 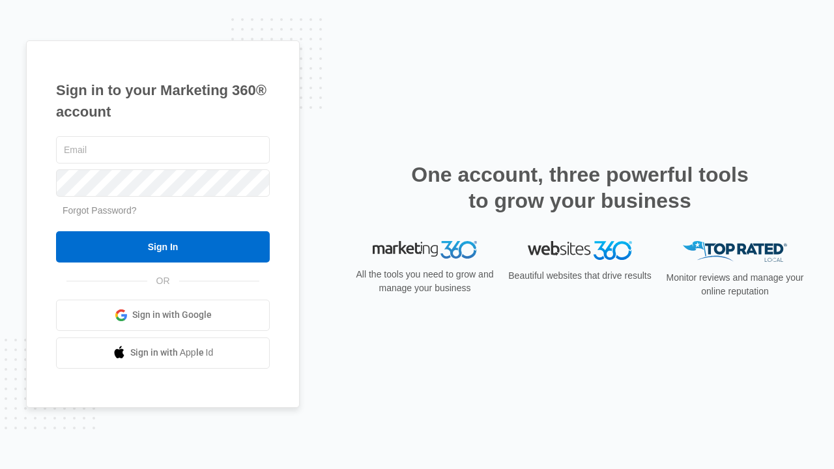 I want to click on span: Sign in with Apple Id, so click(x=172, y=352).